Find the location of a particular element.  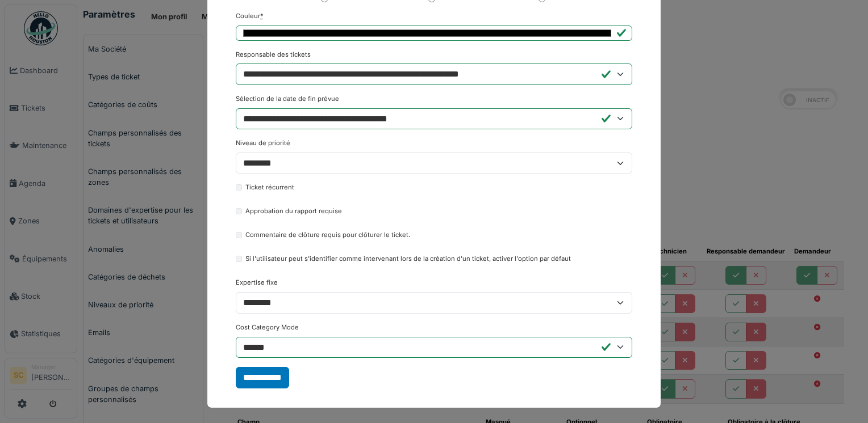

label: Si l'utilisateur peut s'identifier comme intervenant lors de la création d'un ticket, activer l'o... is located at coordinates (408, 258).